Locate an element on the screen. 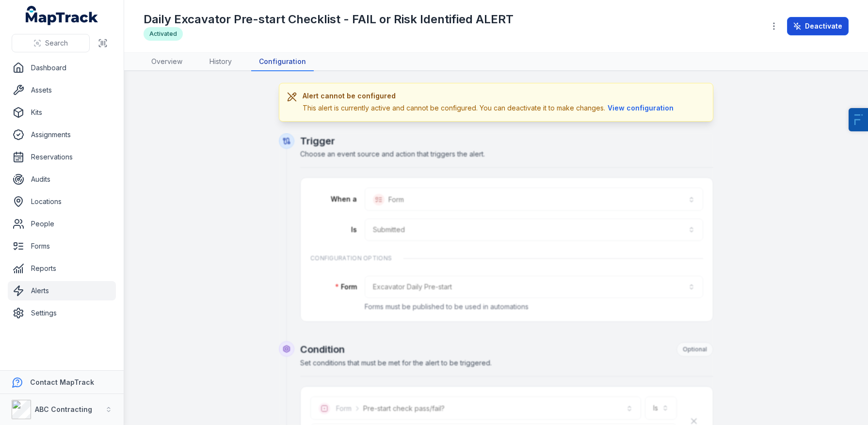  div: This alert is currently active and cannot be configured. You can deactivate it to make changes. is located at coordinates (489, 108).